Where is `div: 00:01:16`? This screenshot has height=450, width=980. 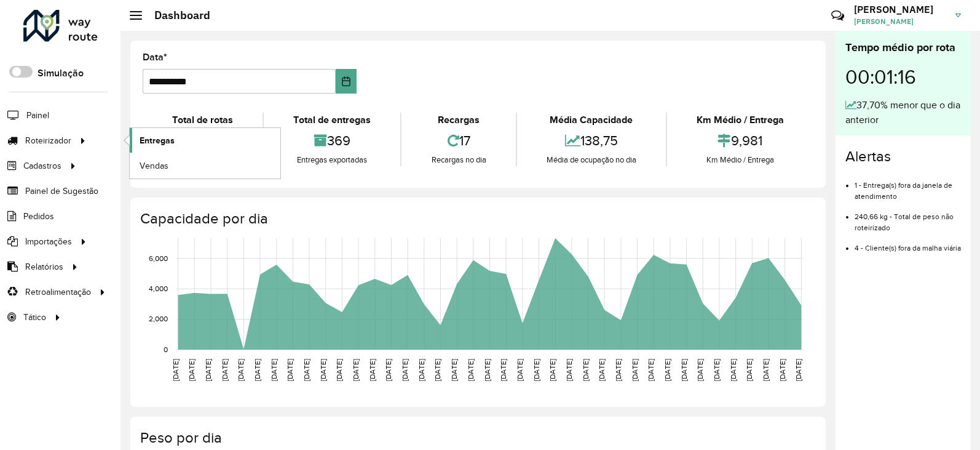 div: 00:01:16 is located at coordinates (903, 77).